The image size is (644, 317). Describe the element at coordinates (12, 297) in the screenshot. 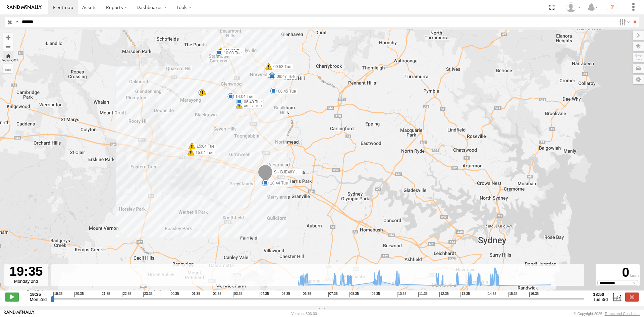

I see `label: Play/Stop` at that location.